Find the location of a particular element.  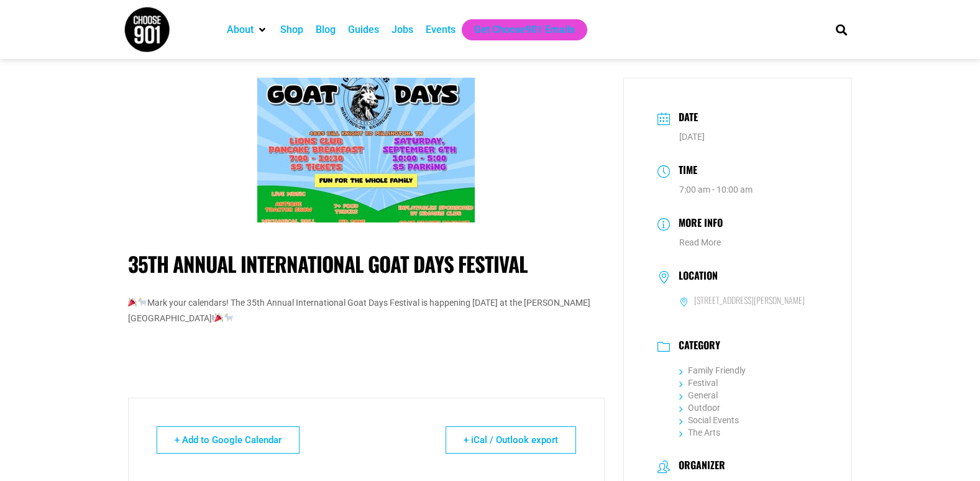

a: Family Friendly is located at coordinates (712, 370).